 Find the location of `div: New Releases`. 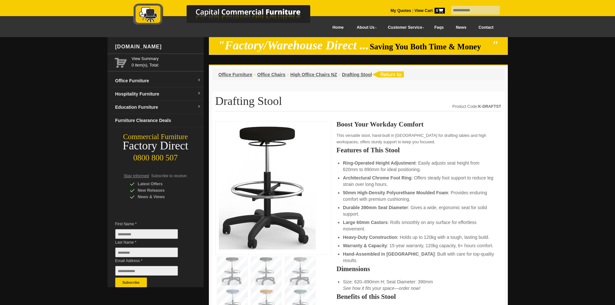

div: New Releases is located at coordinates (160, 190).